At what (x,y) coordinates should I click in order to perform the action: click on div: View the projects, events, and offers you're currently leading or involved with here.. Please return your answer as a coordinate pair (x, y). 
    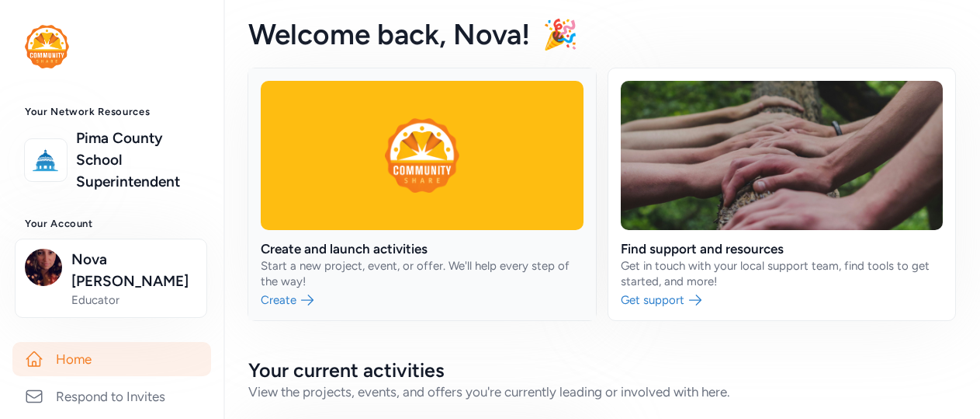
    Looking at the image, I should click on (602, 391).